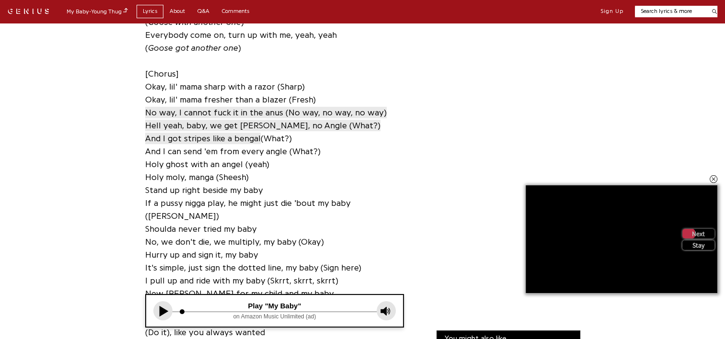  What do you see at coordinates (671, 11) in the screenshot?
I see `input: Search lyrics & more` at bounding box center [671, 11].